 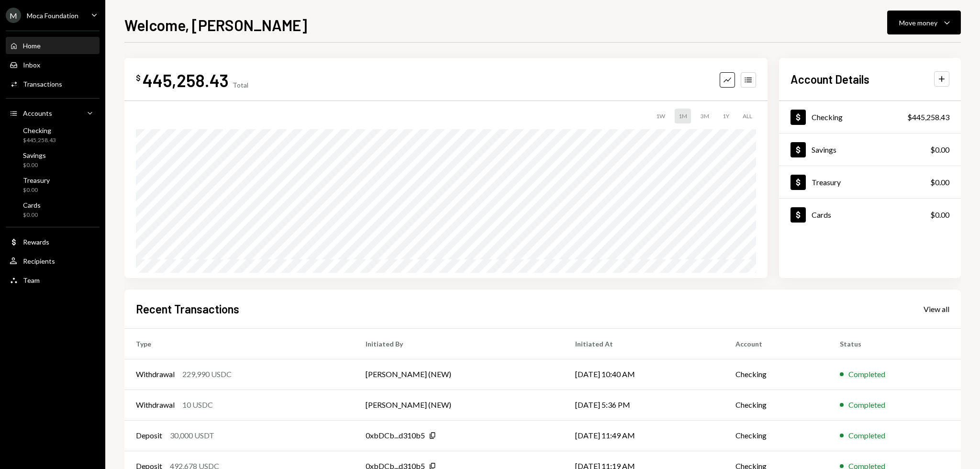 I want to click on a: Home, so click(x=53, y=46).